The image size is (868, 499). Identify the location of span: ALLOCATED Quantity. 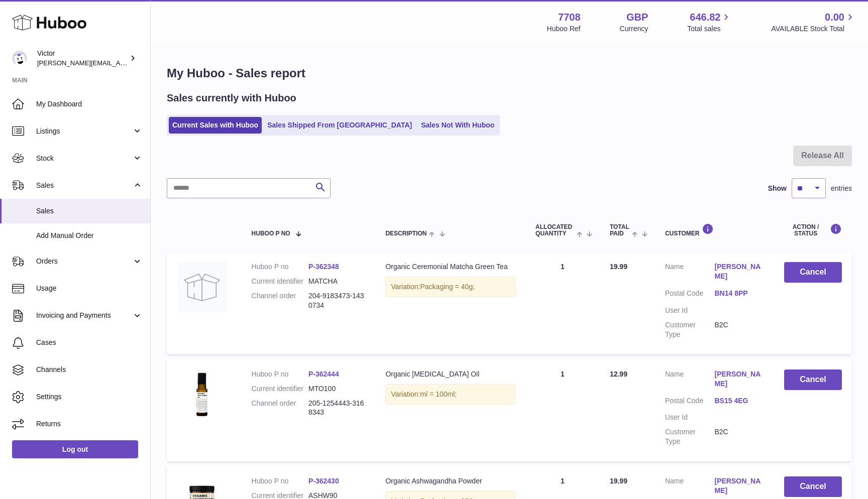
(554, 231).